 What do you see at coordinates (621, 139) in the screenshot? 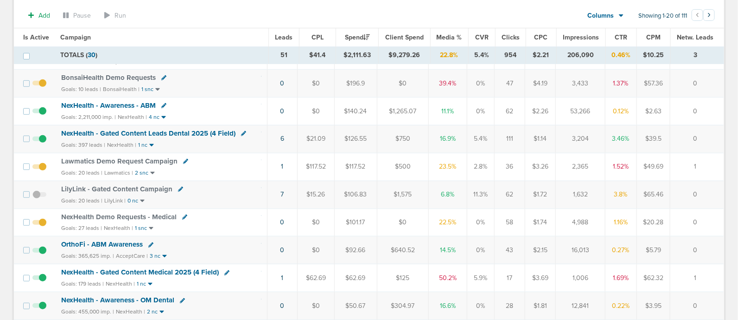
I see `td: 3.46%` at bounding box center [621, 139].